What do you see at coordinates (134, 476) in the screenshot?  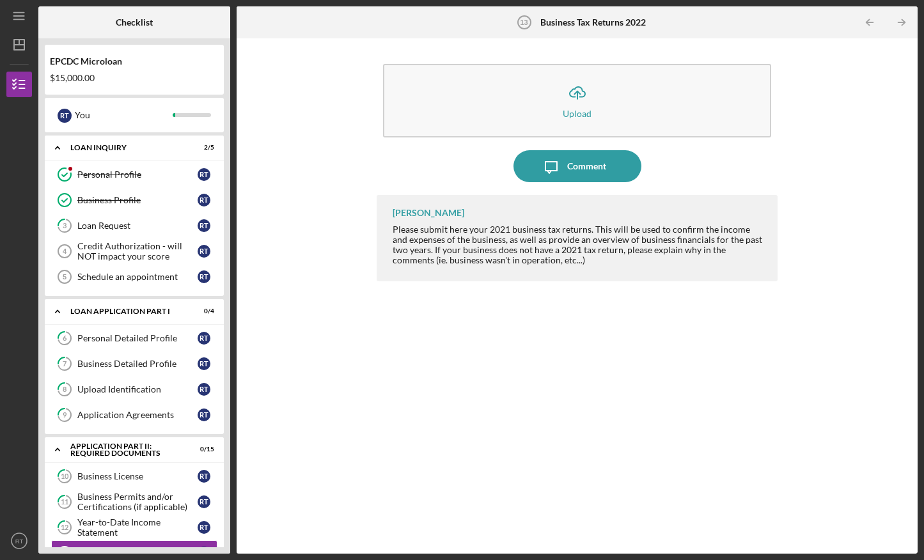 I see `a: 10Business LicenseRT` at bounding box center [134, 476].